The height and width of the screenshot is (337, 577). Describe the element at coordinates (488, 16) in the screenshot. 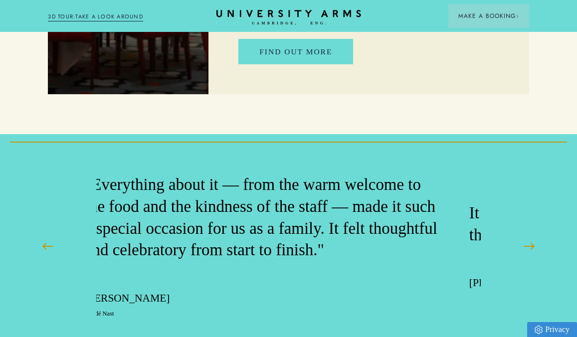

I see `button: Make a BookingArrow icon` at that location.